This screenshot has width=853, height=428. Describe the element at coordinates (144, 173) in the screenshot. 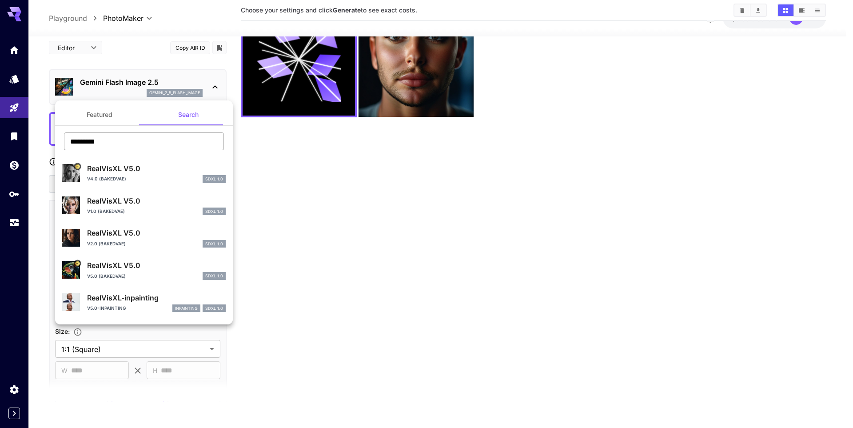

I see `div: Certified Model – Vetted for best performance and includes a commercial license.RealVisXL V5.0V4....` at that location.